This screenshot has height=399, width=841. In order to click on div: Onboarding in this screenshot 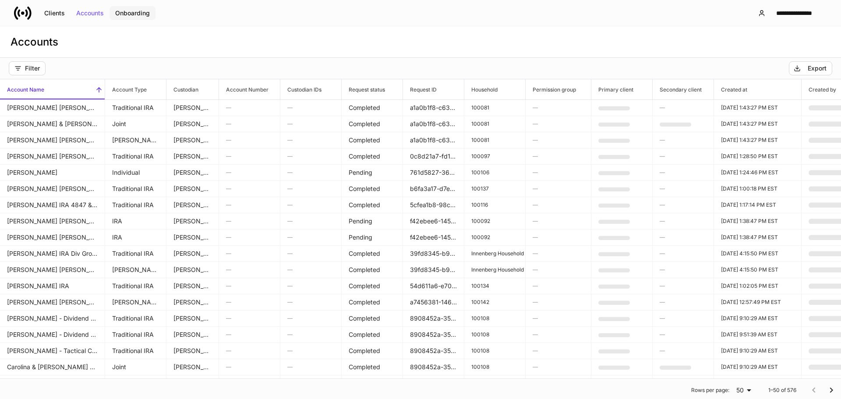, I will do `click(132, 13)`.